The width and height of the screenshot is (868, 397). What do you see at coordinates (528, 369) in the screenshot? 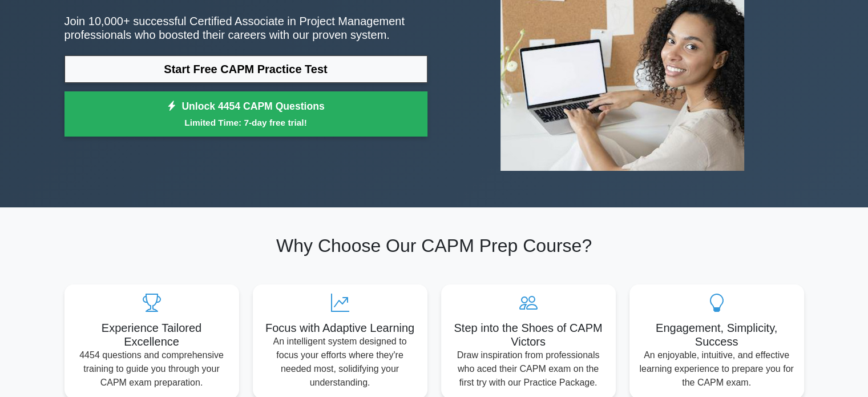
I see `p: Draw inspiration from professionals who aced their CAPM exam on the first try with our Practice P...` at bounding box center [528, 369].